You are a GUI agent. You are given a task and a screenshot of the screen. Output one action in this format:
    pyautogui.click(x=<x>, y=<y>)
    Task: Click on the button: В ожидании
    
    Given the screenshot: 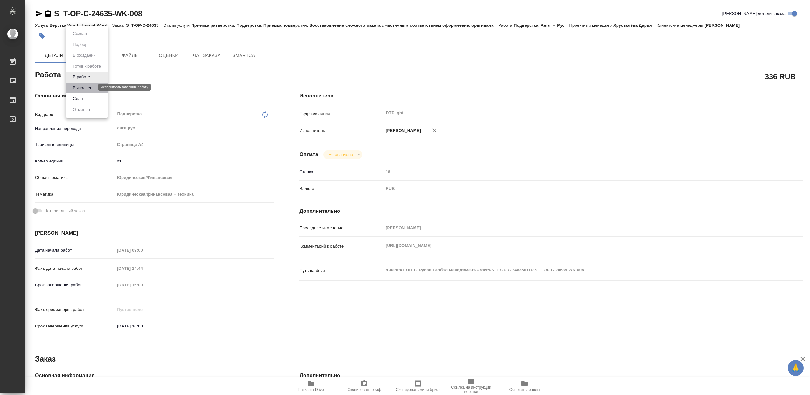 What is the action you would take?
    pyautogui.click(x=84, y=55)
    